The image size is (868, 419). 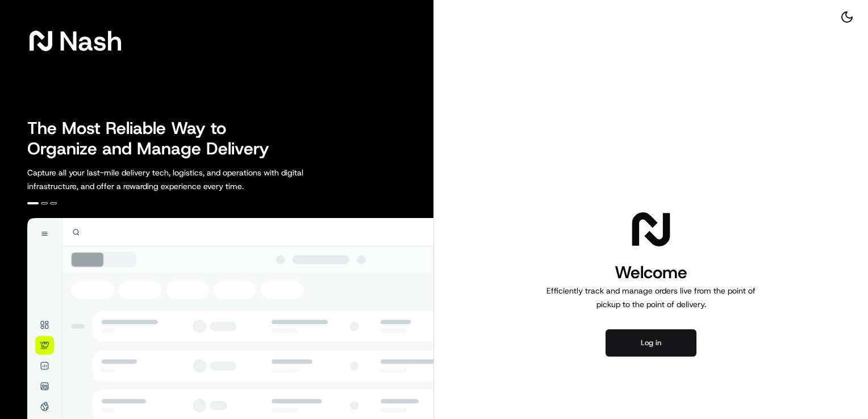 What do you see at coordinates (651, 343) in the screenshot?
I see `button: Log in` at bounding box center [651, 343].